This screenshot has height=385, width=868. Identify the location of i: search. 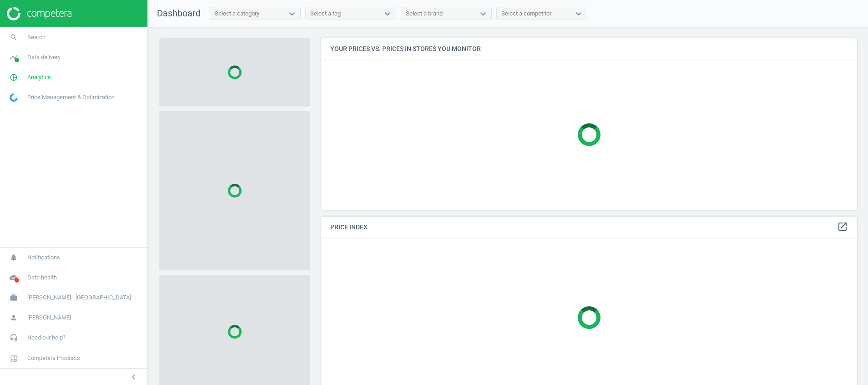
(14, 38).